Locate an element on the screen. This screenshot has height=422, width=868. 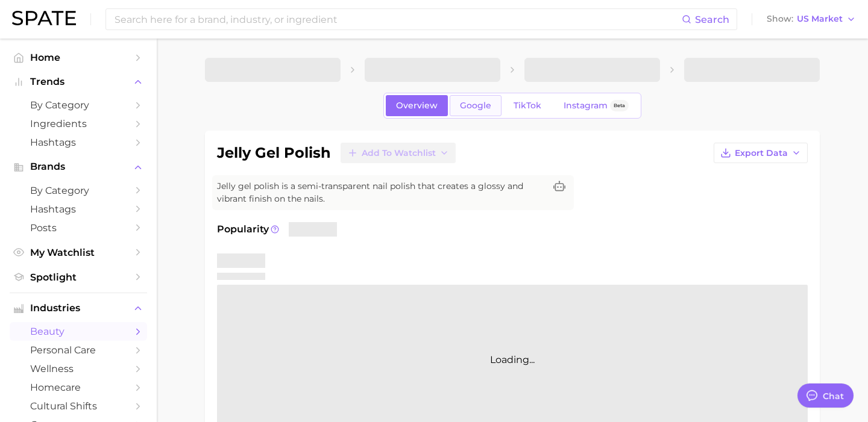
button: ShowUS Market is located at coordinates (812, 19).